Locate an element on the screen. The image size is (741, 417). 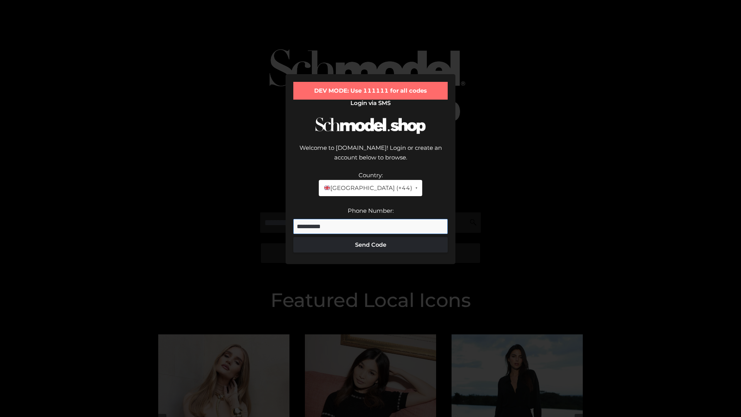
div: DEV MODE: Use 111111 for all codes is located at coordinates (371, 91).